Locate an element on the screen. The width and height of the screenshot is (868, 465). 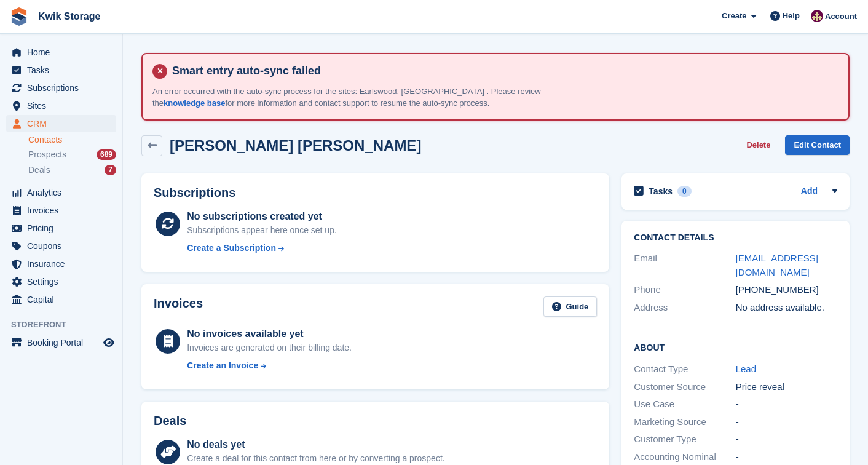
span: Coupons is located at coordinates (64, 246).